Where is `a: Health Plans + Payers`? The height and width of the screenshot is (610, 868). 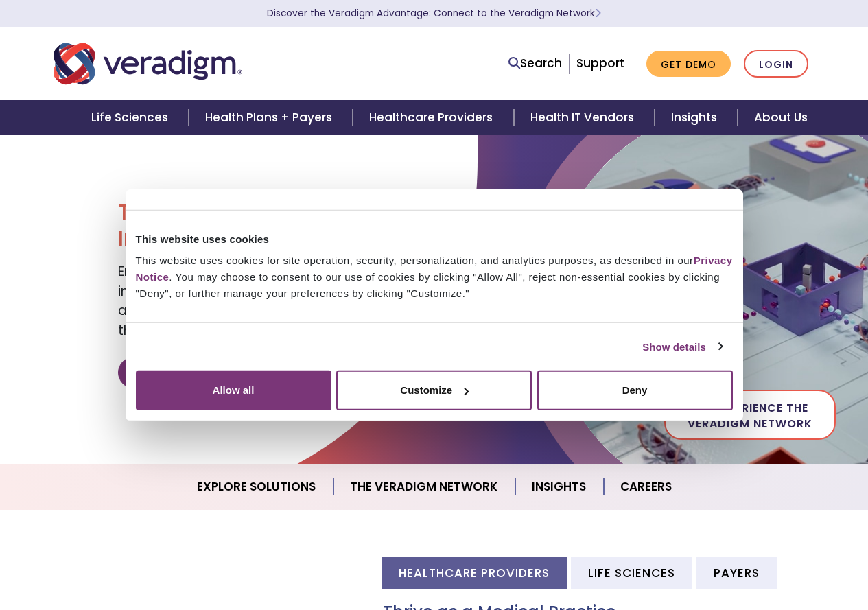
a: Health Plans + Payers is located at coordinates (270, 118).